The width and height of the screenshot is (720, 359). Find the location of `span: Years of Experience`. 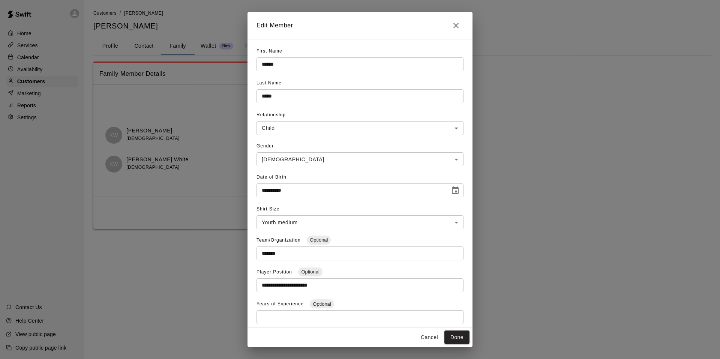

span: Years of Experience is located at coordinates (281, 304).